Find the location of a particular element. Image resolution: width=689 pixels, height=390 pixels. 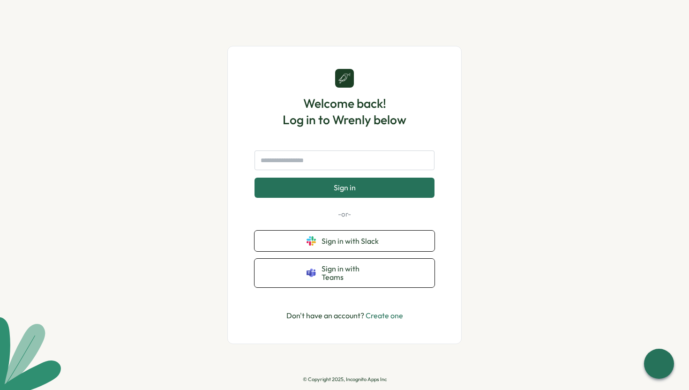

button: Sign in with Slack is located at coordinates (345, 241).